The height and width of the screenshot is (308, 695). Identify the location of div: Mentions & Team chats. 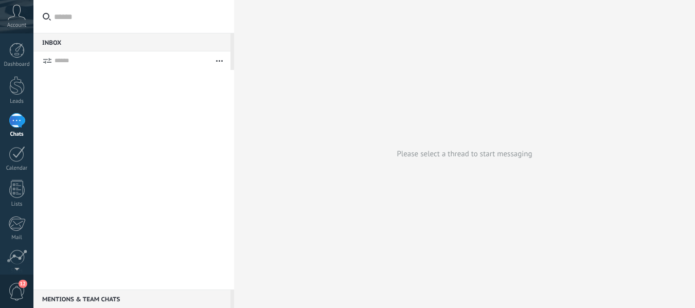
(132, 299).